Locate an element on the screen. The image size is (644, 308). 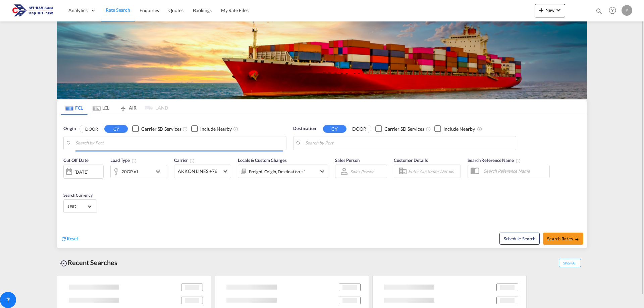
img: 166978e0a5f911edb4280f3c7a976193.png is located at coordinates (33, 10).